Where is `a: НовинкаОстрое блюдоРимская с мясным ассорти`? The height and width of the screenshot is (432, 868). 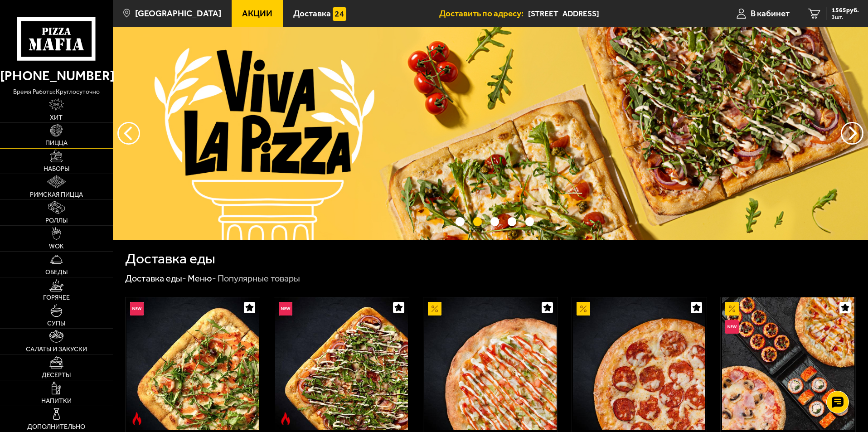 a: НовинкаОстрое блюдоРимская с мясным ассорти is located at coordinates (342, 364).